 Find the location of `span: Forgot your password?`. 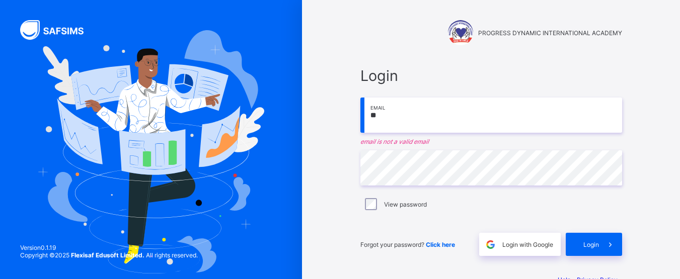

span: Forgot your password? is located at coordinates (407, 244).